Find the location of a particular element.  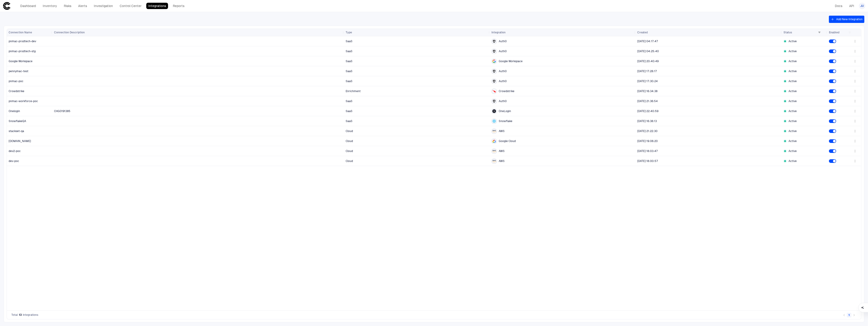

span: Type is located at coordinates (348, 33).